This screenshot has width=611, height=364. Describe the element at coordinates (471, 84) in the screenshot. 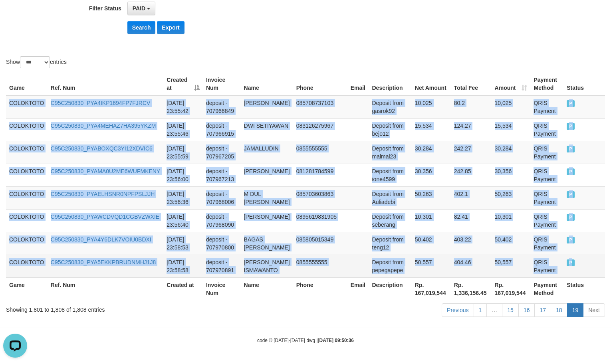

I see `th: Total Fee` at that location.